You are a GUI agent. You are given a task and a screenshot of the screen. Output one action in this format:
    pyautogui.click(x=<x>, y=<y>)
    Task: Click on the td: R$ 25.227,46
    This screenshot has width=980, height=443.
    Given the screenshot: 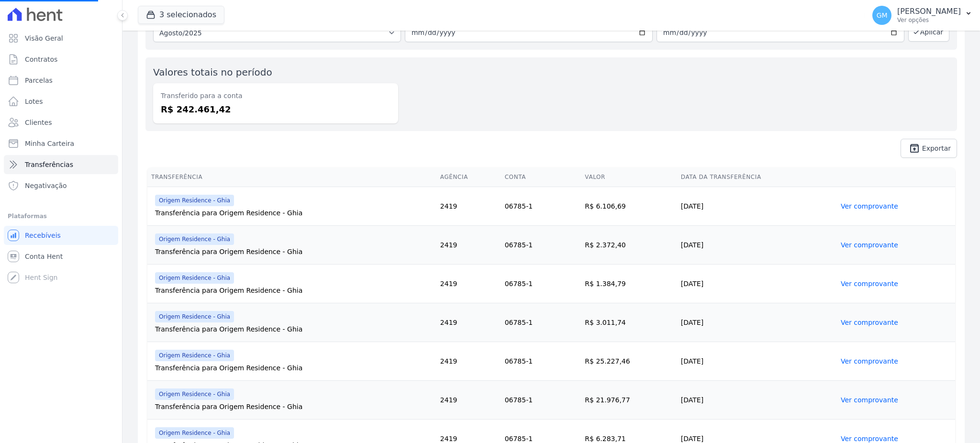 What is the action you would take?
    pyautogui.click(x=629, y=361)
    